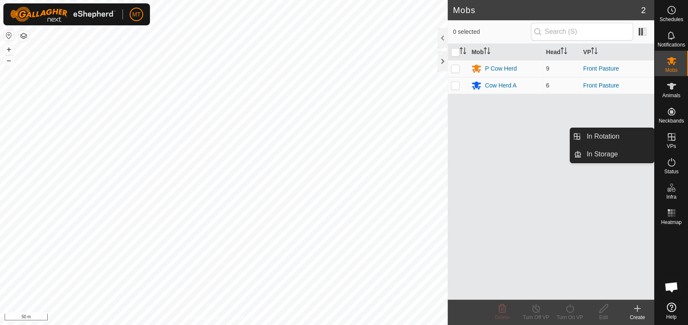 The image size is (688, 325). What do you see at coordinates (492, 32) in the screenshot?
I see `span: 0 selected` at bounding box center [492, 32].